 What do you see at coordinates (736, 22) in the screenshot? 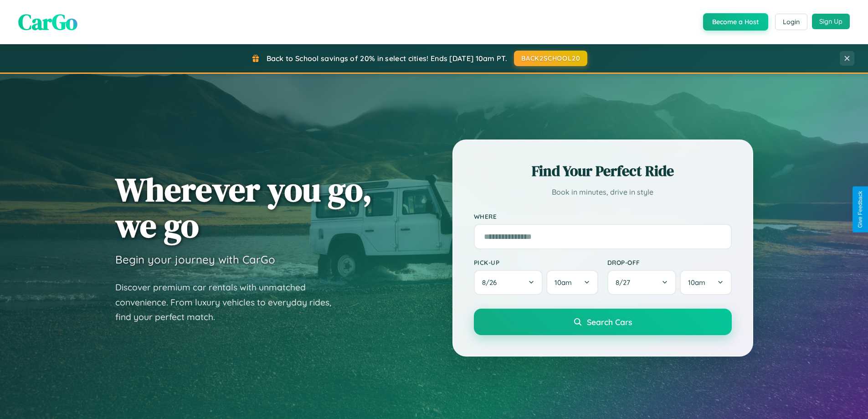
I see `button: Become a Host` at bounding box center [736, 22].